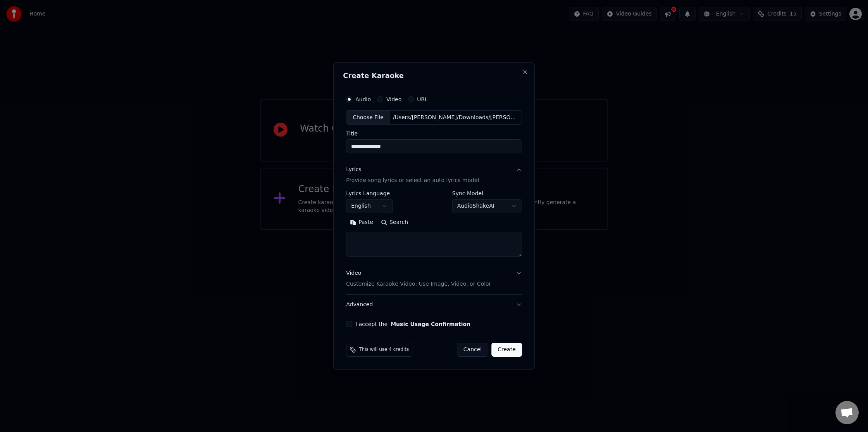  I want to click on label: Sync Model, so click(487, 194).